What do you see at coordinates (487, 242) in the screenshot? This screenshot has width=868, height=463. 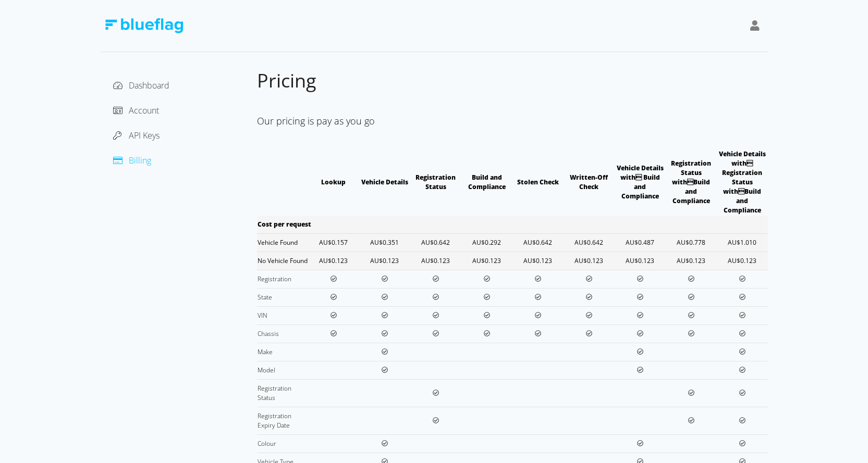 I see `td: AU$0.292` at bounding box center [487, 242].